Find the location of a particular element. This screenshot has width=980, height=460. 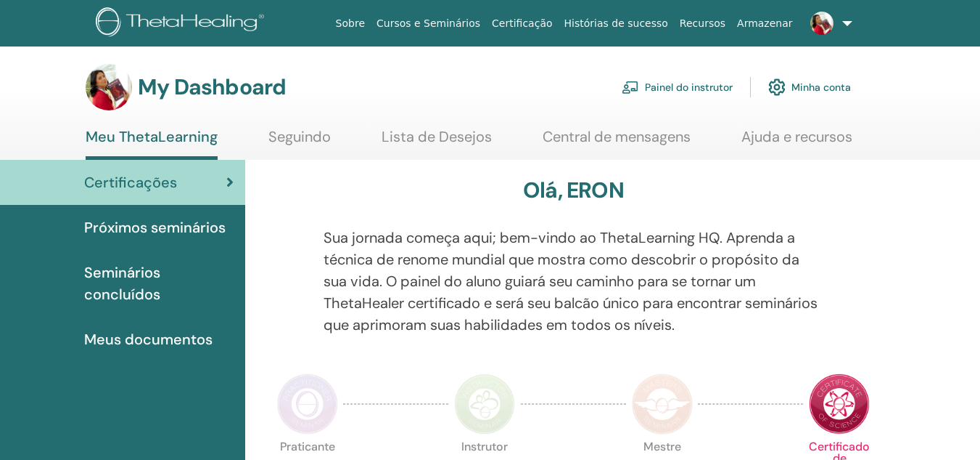

a: Lista de Desejos is located at coordinates (437, 142).